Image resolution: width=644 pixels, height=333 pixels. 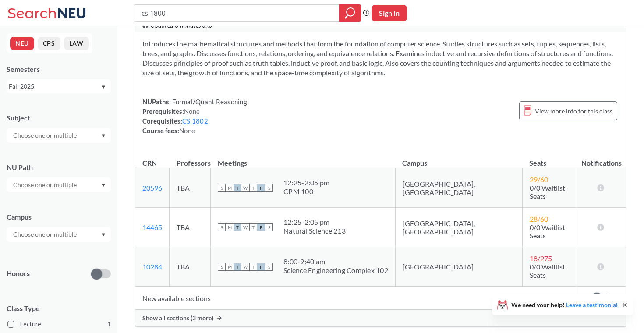 What do you see at coordinates (350, 13) in the screenshot?
I see `svg: magnifying glass` at bounding box center [350, 13].